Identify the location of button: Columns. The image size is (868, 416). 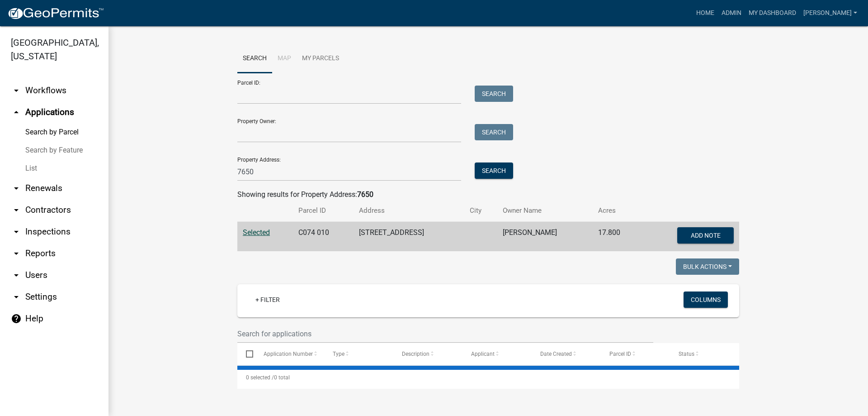
(706, 300).